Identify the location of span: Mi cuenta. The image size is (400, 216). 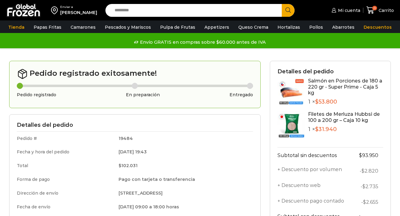
(348, 10).